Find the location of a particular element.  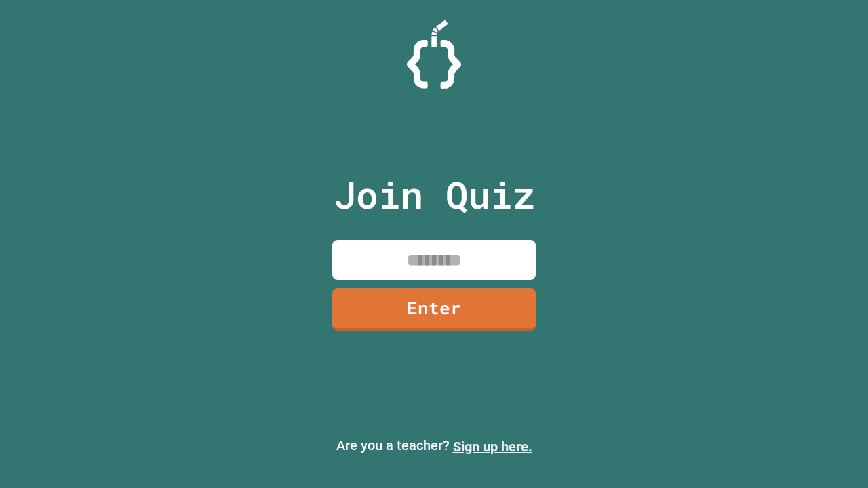

p: Join Quiz is located at coordinates (434, 195).